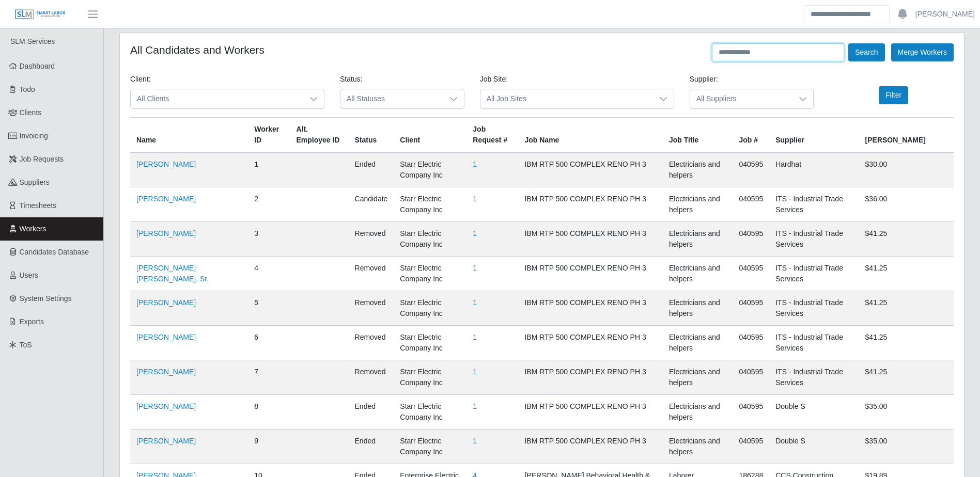 The height and width of the screenshot is (477, 980). What do you see at coordinates (269, 274) in the screenshot?
I see `td: 4` at bounding box center [269, 274].